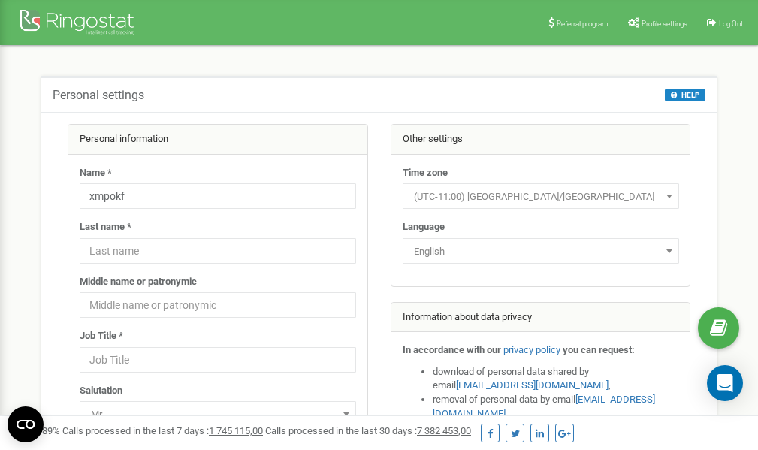 Image resolution: width=758 pixels, height=450 pixels. I want to click on label: Language, so click(424, 227).